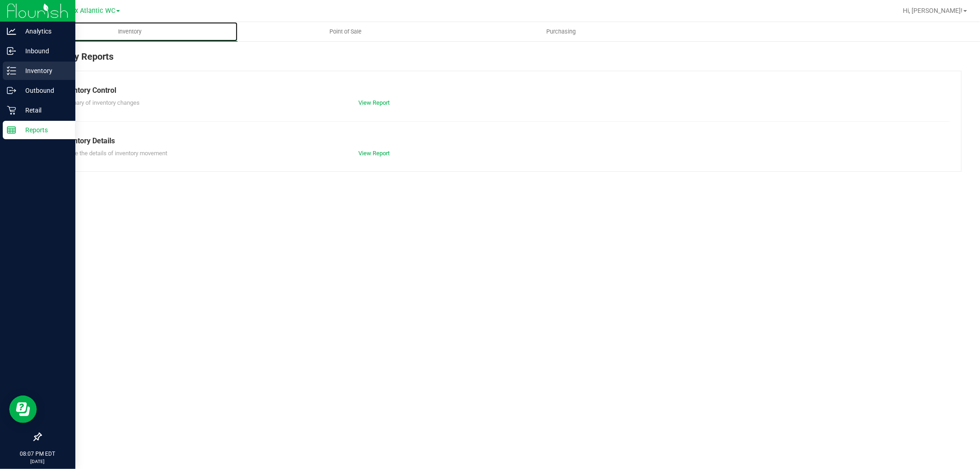  Describe the element at coordinates (100, 103) in the screenshot. I see `span: Summary of inventory changes` at that location.